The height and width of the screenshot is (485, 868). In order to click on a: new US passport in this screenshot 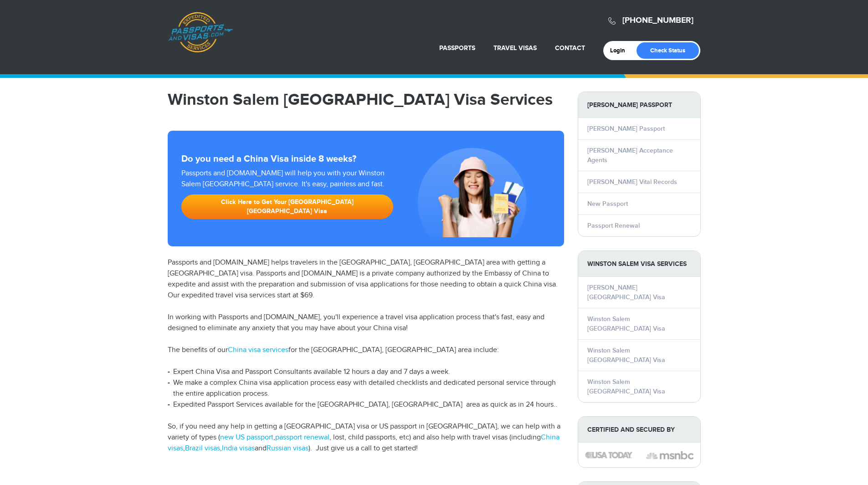, I will do `click(247, 438)`.